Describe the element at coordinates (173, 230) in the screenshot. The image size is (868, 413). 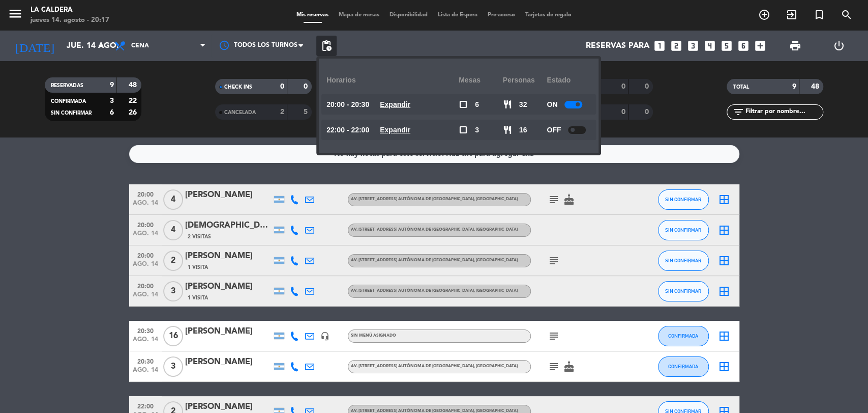
I see `span: 4` at that location.